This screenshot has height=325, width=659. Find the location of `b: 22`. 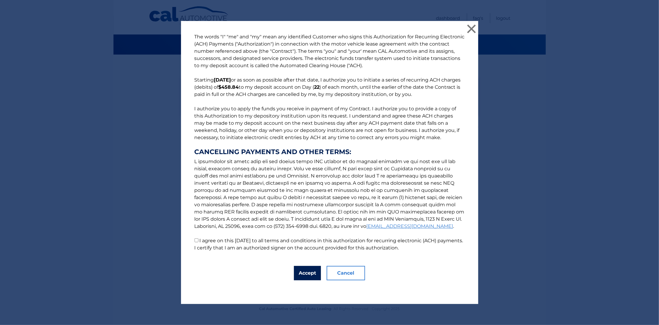

b: 22 is located at coordinates (317, 87).